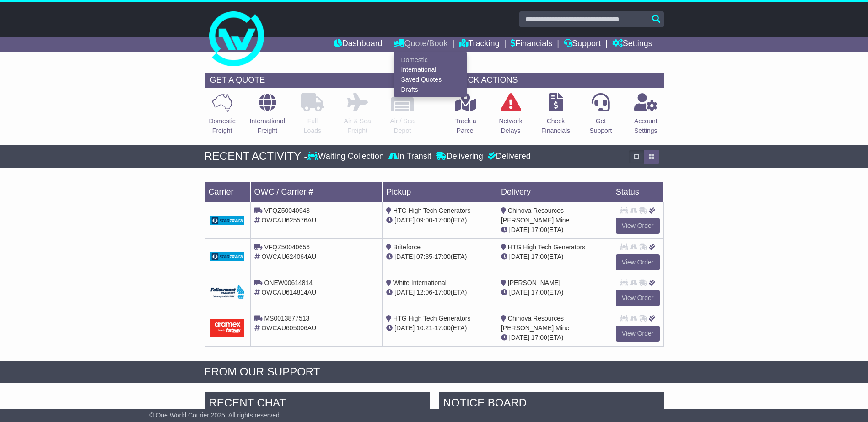 This screenshot has height=422, width=868. What do you see at coordinates (358, 126) in the screenshot?
I see `p: Air & Sea Freight` at bounding box center [358, 126].